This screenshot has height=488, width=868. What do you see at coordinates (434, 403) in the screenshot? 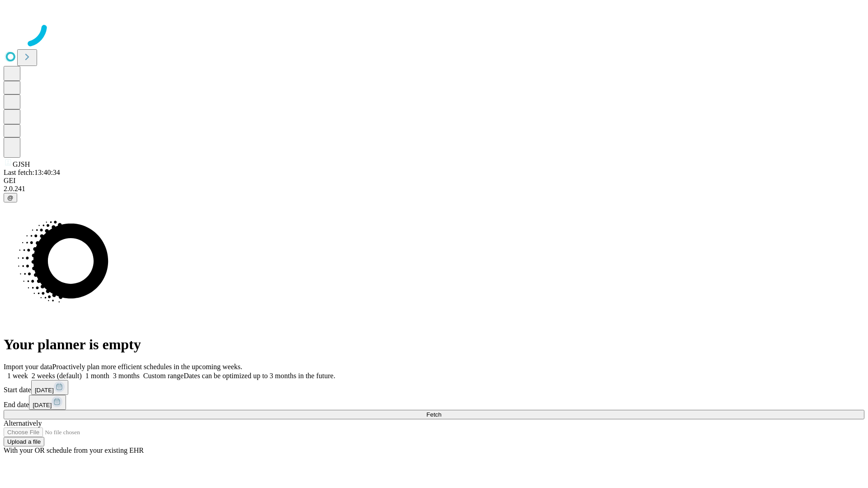
I see `div: End date` at bounding box center [434, 403].